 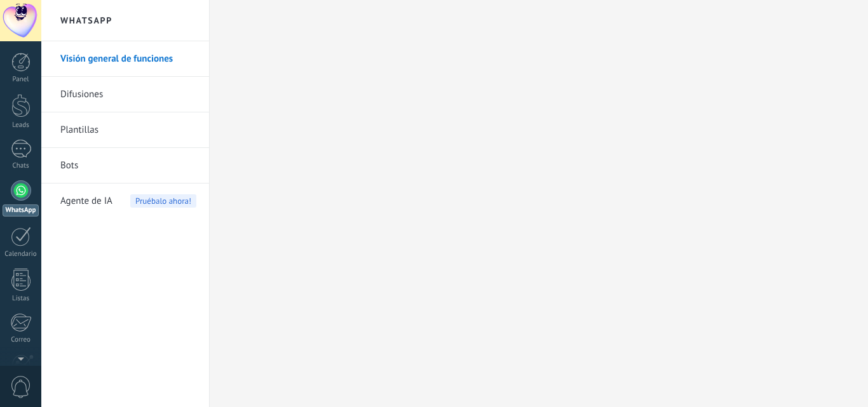 What do you see at coordinates (21, 125) in the screenshot?
I see `div: Leads` at bounding box center [21, 125].